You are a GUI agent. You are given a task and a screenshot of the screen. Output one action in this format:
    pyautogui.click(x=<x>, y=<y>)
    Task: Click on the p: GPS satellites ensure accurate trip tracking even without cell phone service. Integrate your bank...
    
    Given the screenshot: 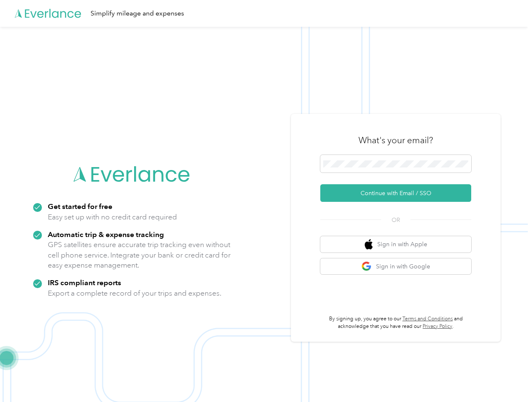 What is the action you would take?
    pyautogui.click(x=139, y=255)
    